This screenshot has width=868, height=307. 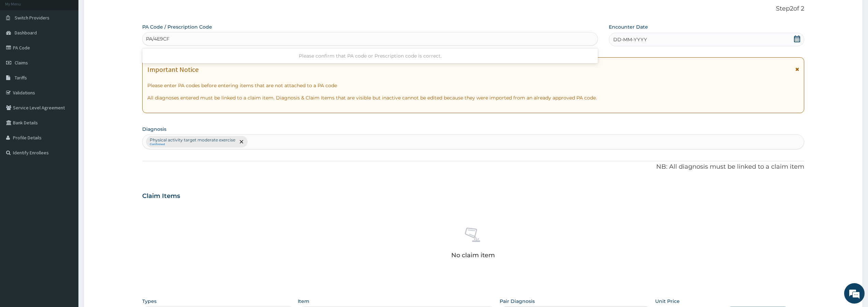 I want to click on span: Claims, so click(x=21, y=63).